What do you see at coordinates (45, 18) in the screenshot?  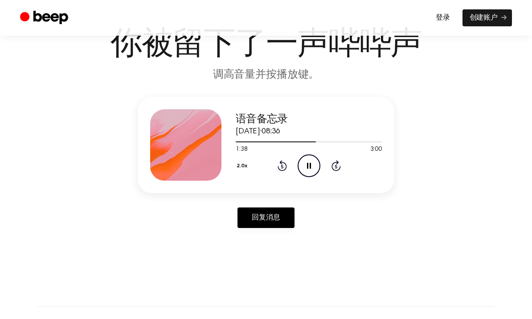 I see `a: 嘟` at bounding box center [45, 18].